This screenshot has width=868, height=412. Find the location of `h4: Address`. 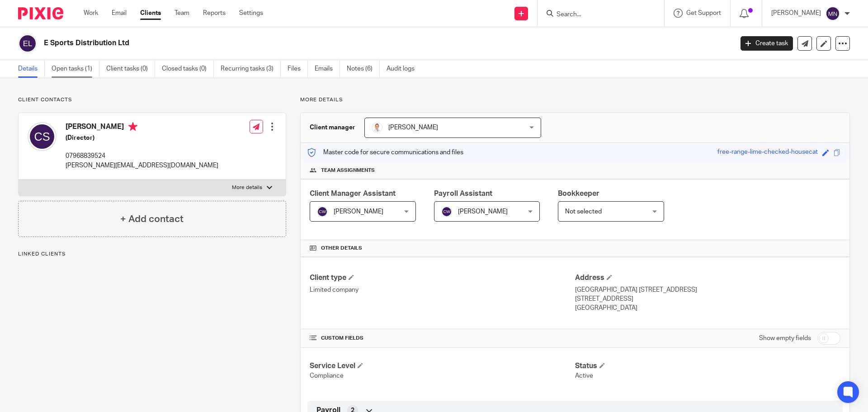

h4: Address is located at coordinates (708, 277).